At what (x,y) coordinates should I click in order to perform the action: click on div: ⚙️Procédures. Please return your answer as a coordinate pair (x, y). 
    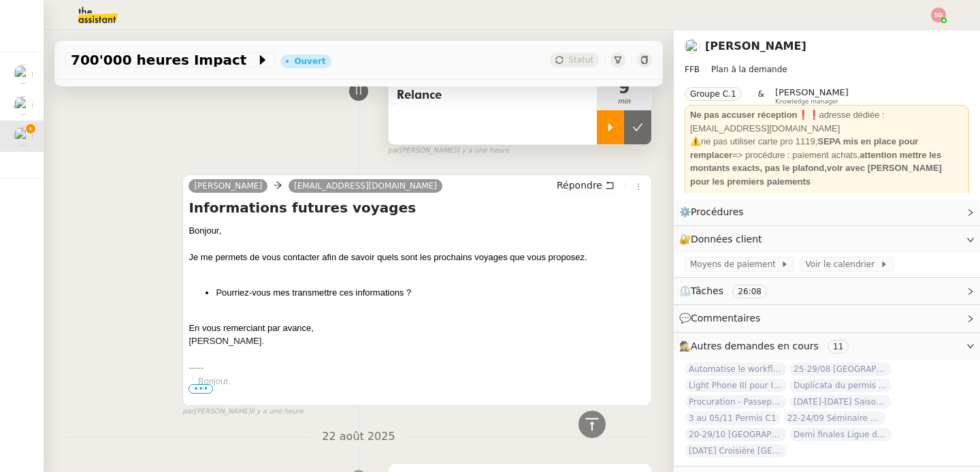
    Looking at the image, I should click on (827, 212).